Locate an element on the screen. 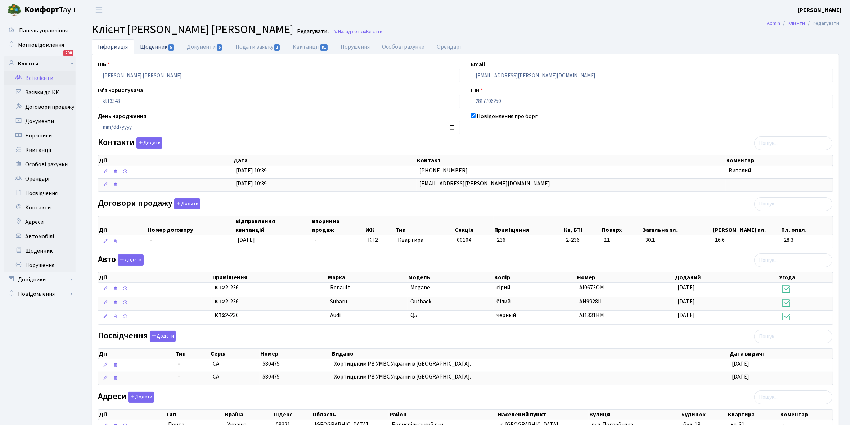 This screenshot has width=850, height=425. th: Тип is located at coordinates (192, 354).